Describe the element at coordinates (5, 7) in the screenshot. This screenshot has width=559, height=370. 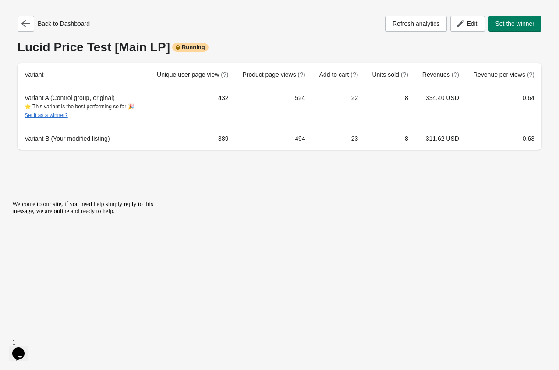
I see `span: 1` at that location.